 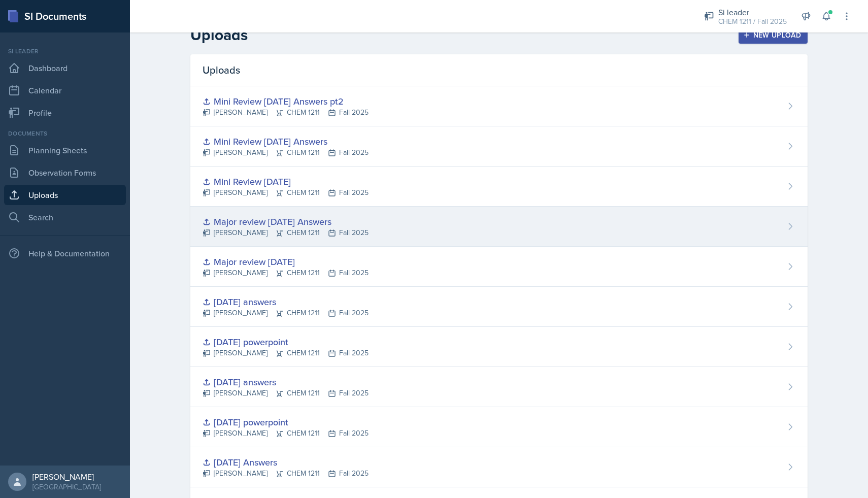 What do you see at coordinates (65, 133) in the screenshot?
I see `div: Documents` at bounding box center [65, 133].